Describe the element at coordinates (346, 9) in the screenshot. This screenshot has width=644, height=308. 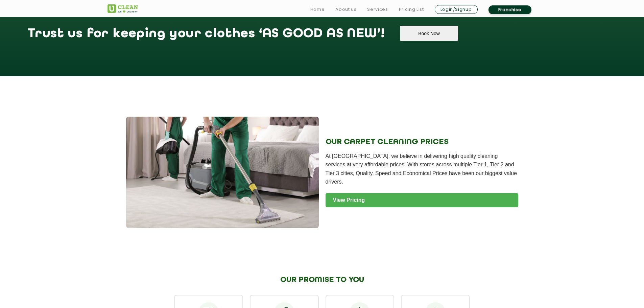
I see `a: About us` at that location.